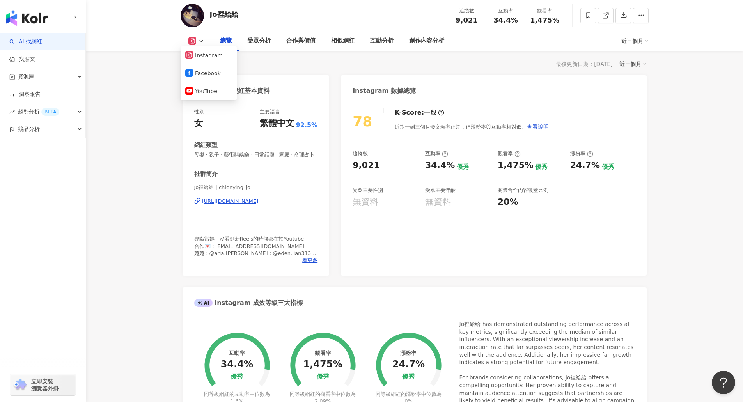  Describe the element at coordinates (20, 385) in the screenshot. I see `img: chrome extension` at that location.